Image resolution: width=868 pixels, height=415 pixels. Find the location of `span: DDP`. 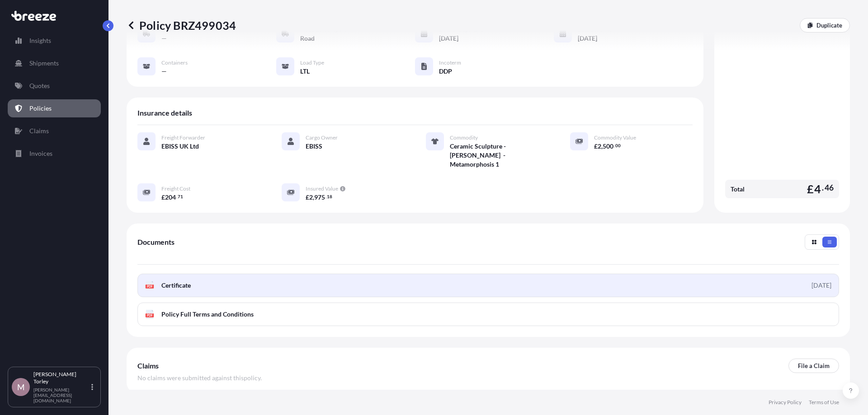

span: DDP is located at coordinates (445, 72).